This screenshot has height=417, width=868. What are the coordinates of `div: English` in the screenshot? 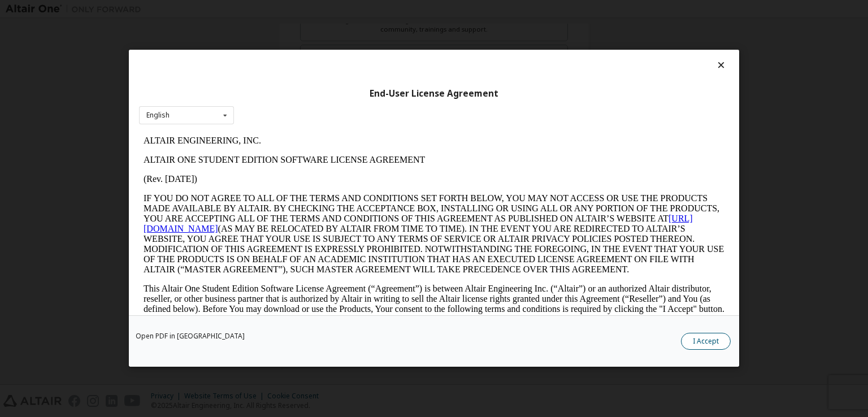 It's located at (158, 115).